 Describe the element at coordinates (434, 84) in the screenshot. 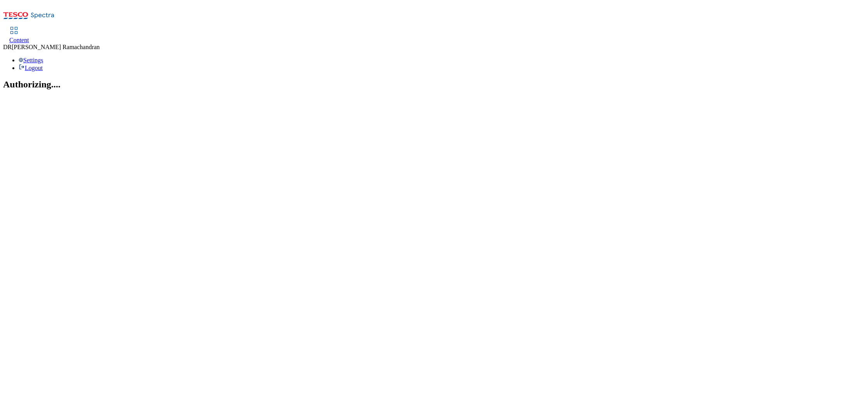

I see `h2: Authorizing....` at that location.